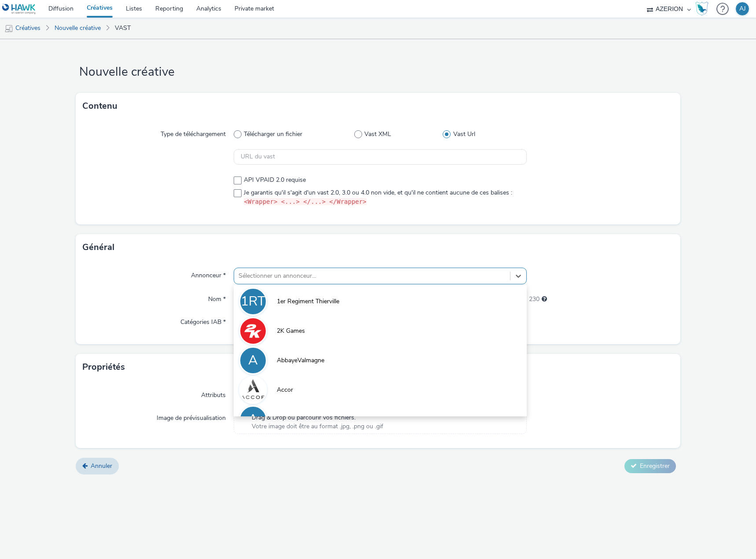 Image resolution: width=756 pixels, height=559 pixels. What do you see at coordinates (101, 466) in the screenshot?
I see `span: Annuler` at bounding box center [101, 466].